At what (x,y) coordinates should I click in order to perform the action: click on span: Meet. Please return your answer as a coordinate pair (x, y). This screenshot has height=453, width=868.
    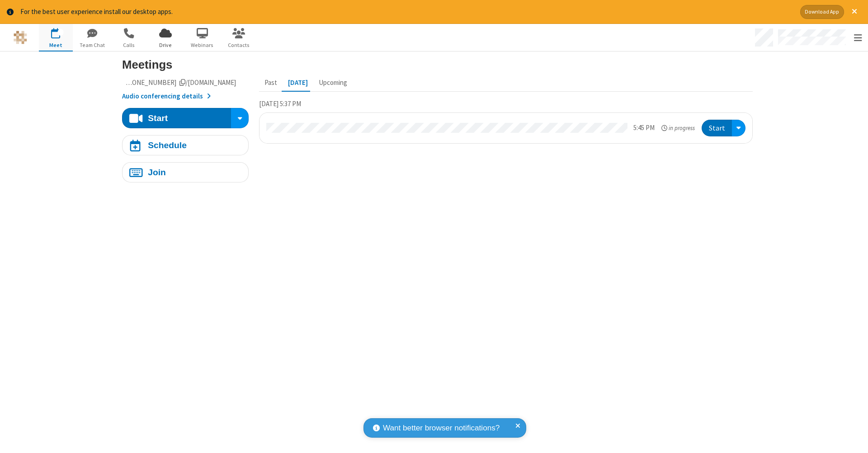
    Looking at the image, I should click on (56, 45).